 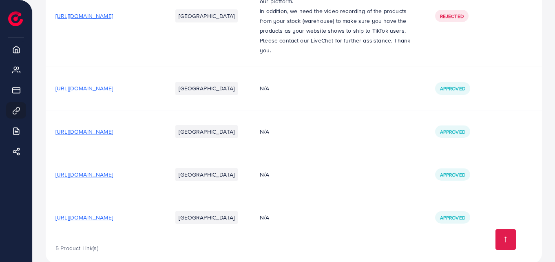 What do you see at coordinates (338, 21) in the screenshot?
I see `p: In addition, we need the video recording of the products from your stock (warehouse) to make sure...` at bounding box center [338, 21].